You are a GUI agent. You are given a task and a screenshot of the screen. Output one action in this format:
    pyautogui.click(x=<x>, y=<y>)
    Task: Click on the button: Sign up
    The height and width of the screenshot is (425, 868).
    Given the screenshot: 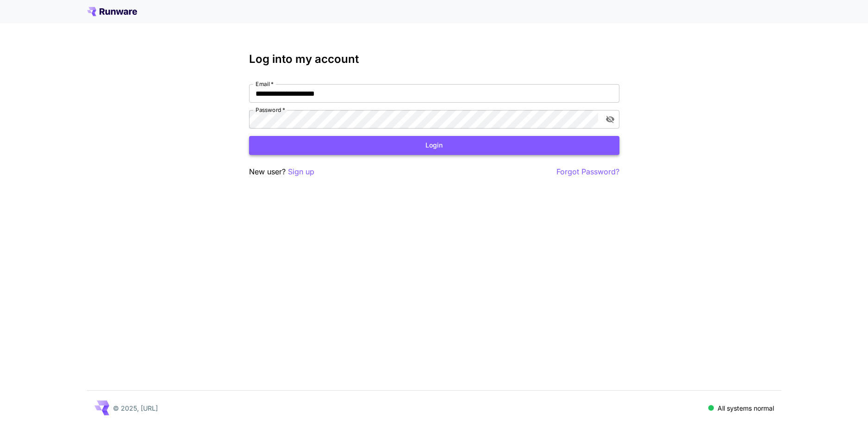 What is the action you would take?
    pyautogui.click(x=301, y=171)
    